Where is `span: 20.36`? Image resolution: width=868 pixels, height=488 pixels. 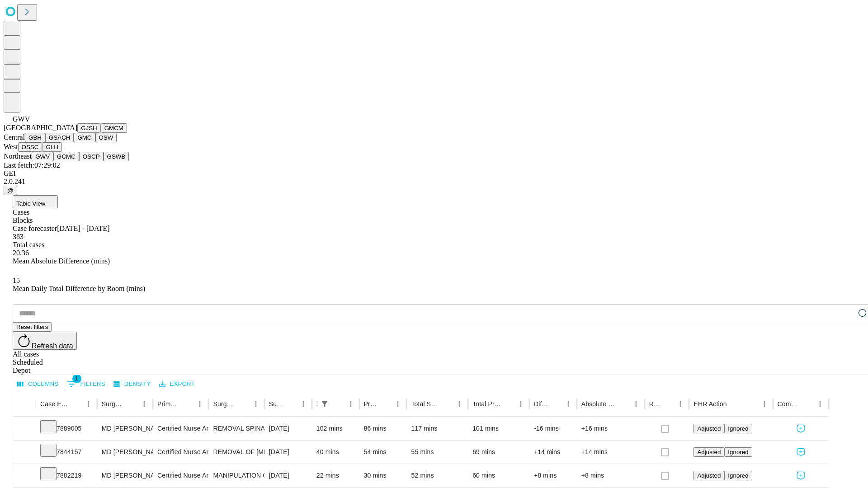 span: 20.36 is located at coordinates (21, 253).